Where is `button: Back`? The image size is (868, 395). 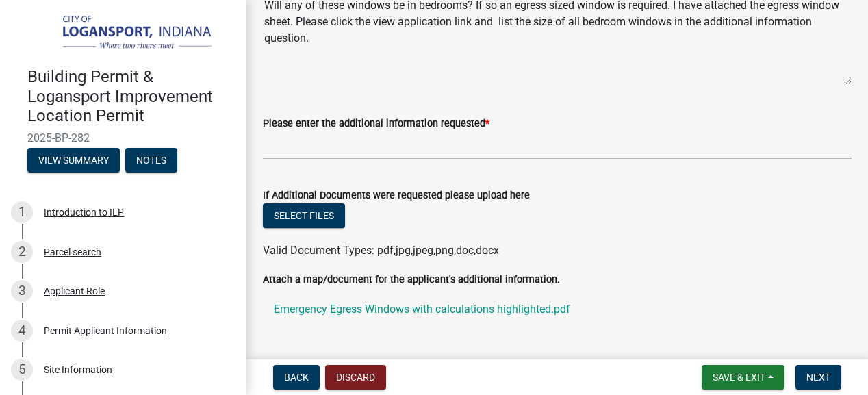
button: Back is located at coordinates (296, 377).